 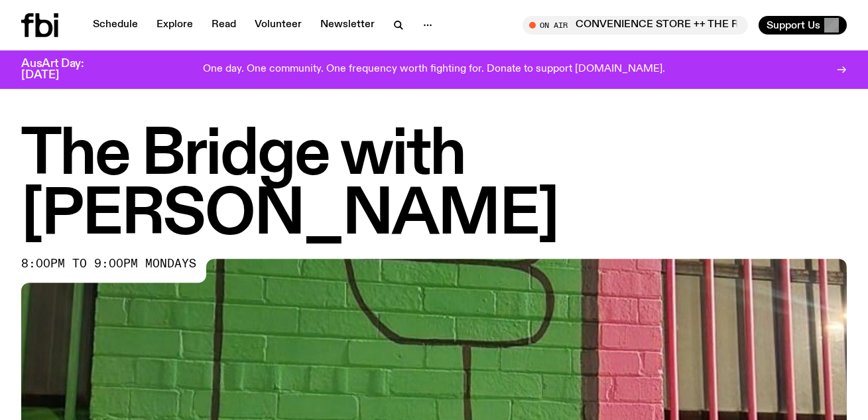 I want to click on a: Newsletter, so click(x=348, y=25).